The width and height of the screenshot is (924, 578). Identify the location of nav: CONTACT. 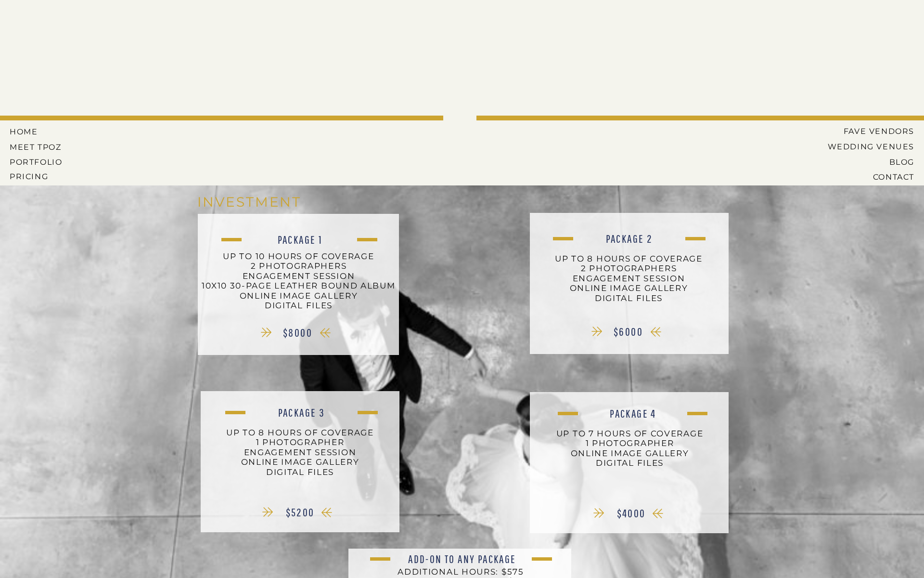
(876, 176).